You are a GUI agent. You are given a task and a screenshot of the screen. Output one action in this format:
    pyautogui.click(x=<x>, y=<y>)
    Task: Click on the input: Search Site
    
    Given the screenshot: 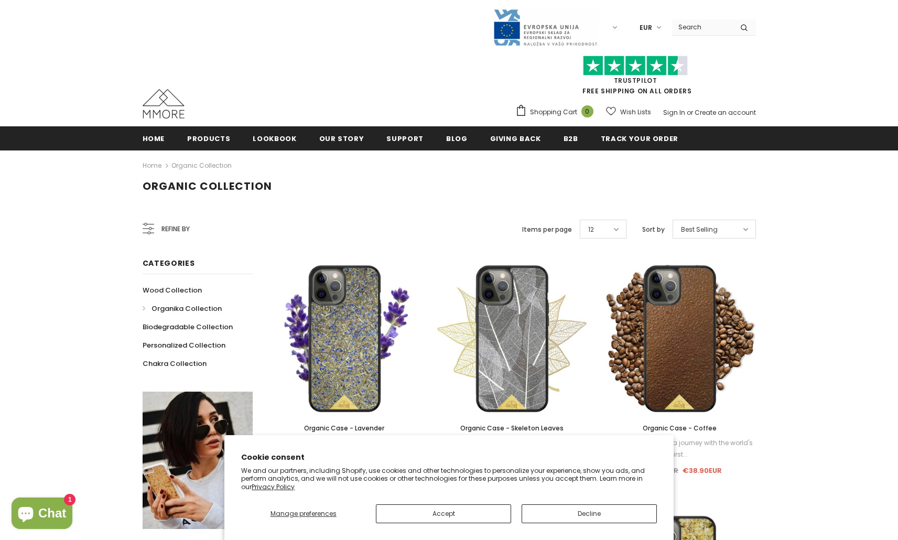 What is the action you would take?
    pyautogui.click(x=702, y=27)
    